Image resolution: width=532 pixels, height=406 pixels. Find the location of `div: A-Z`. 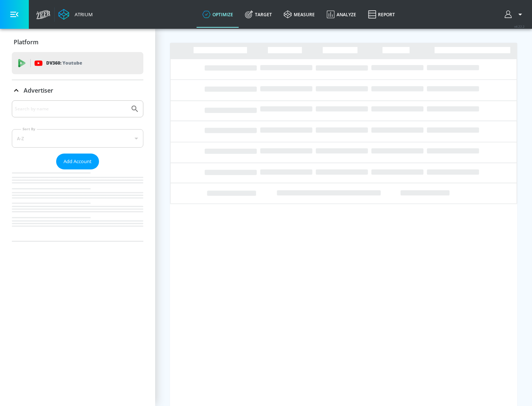

div: A-Z is located at coordinates (77, 138).